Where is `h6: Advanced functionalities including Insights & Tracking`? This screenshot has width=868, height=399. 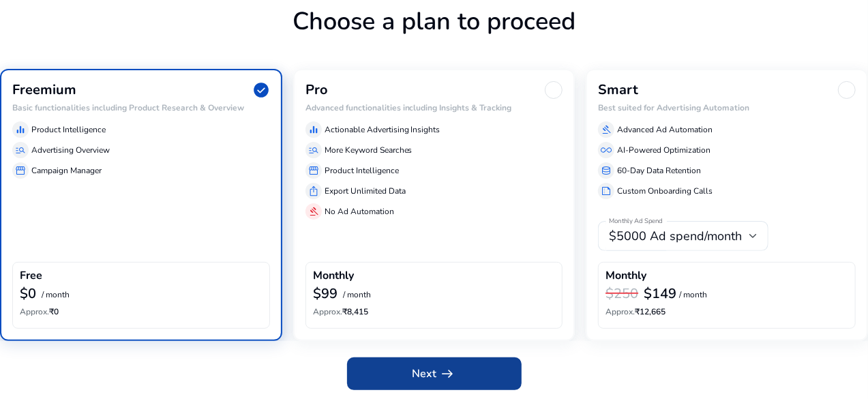
h6: Advanced functionalities including Insights & Tracking is located at coordinates (434, 108).